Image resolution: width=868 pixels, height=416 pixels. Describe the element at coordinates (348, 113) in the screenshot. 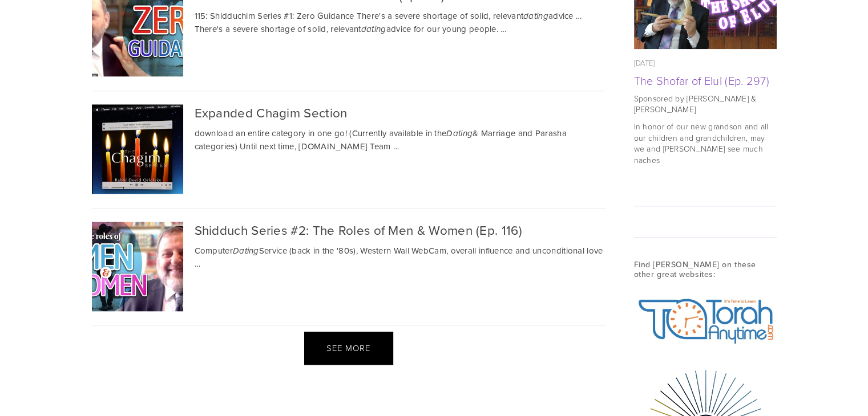

I see `div: Expanded Chagim Section` at that location.